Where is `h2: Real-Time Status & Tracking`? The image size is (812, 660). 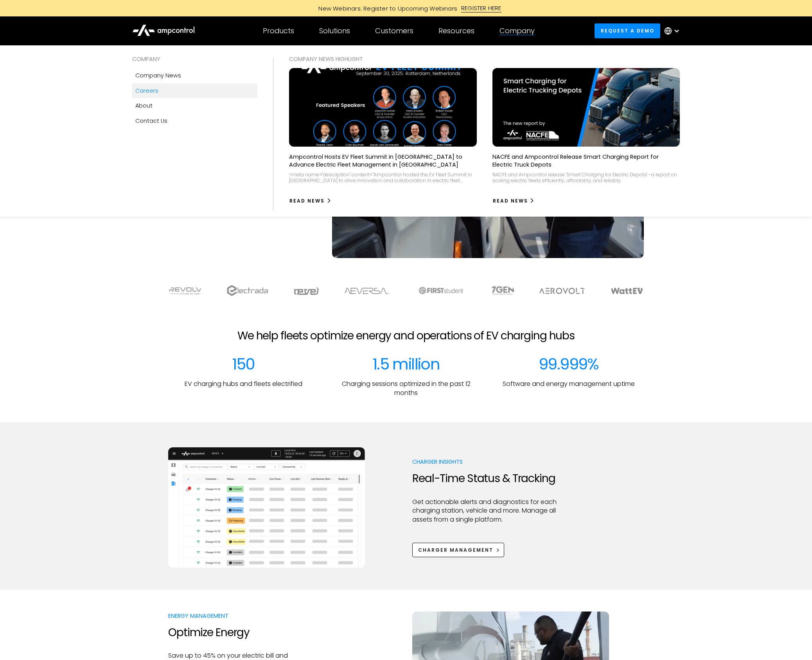
h2: Real-Time Status & Tracking is located at coordinates (487, 479).